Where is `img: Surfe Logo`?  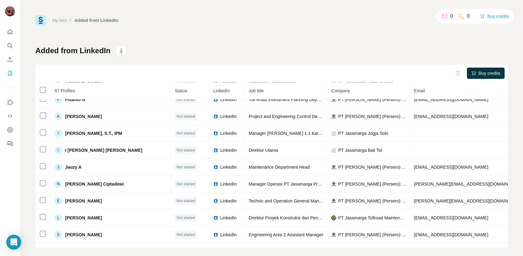
img: Surfe Logo is located at coordinates (41, 20).